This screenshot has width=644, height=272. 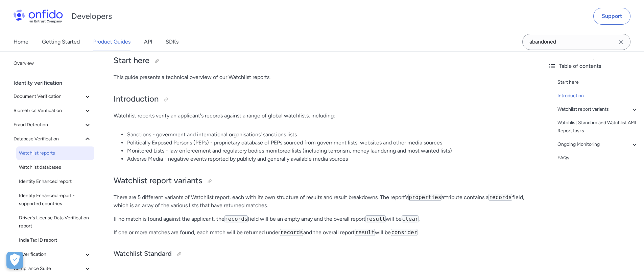 What do you see at coordinates (55, 182) in the screenshot?
I see `span: Identity Enhanced report` at bounding box center [55, 182].